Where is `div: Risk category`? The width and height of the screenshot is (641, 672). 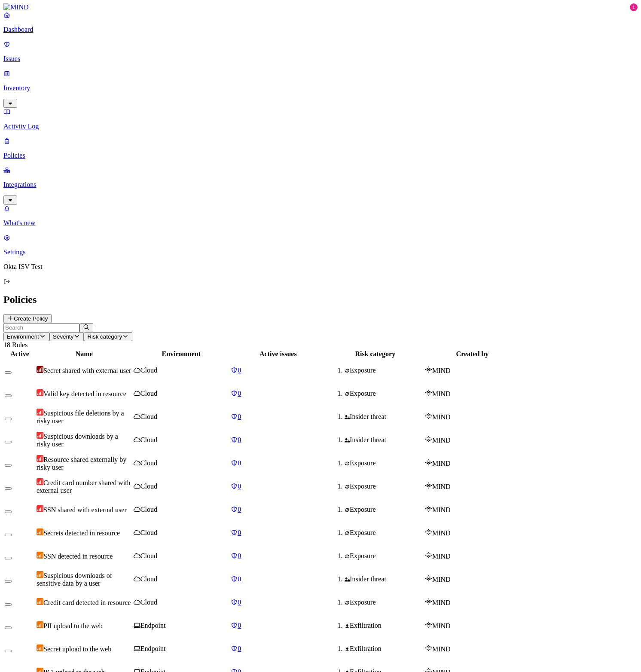
div: Risk category is located at coordinates (375, 354).